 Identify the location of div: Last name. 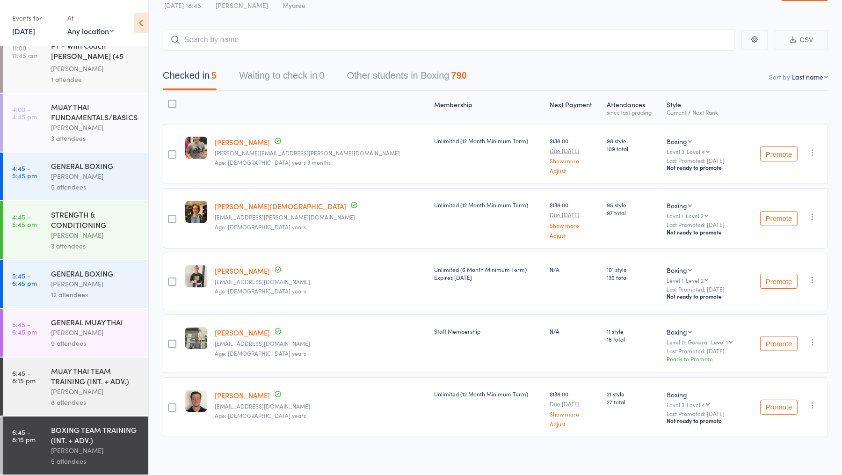
(807, 77).